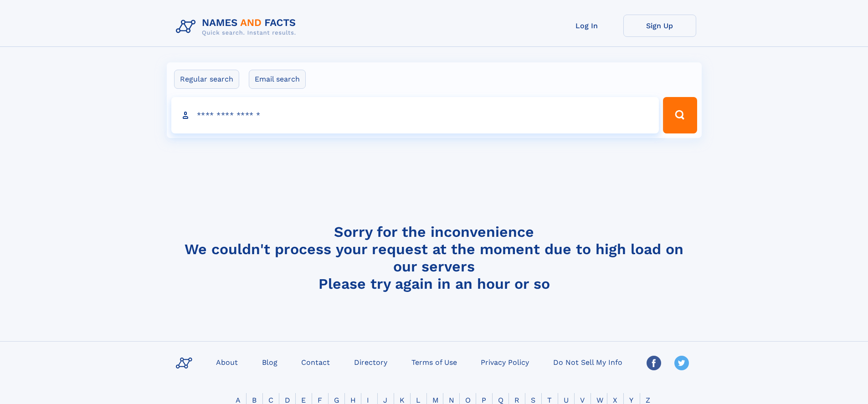  I want to click on a: Contact, so click(315, 362).